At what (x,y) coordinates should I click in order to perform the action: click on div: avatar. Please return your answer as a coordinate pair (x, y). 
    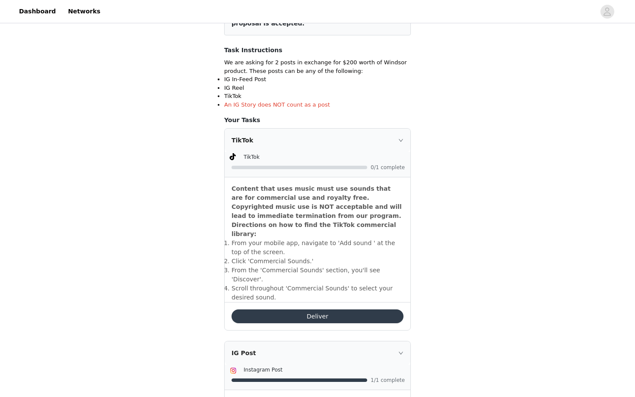
    Looking at the image, I should click on (607, 12).